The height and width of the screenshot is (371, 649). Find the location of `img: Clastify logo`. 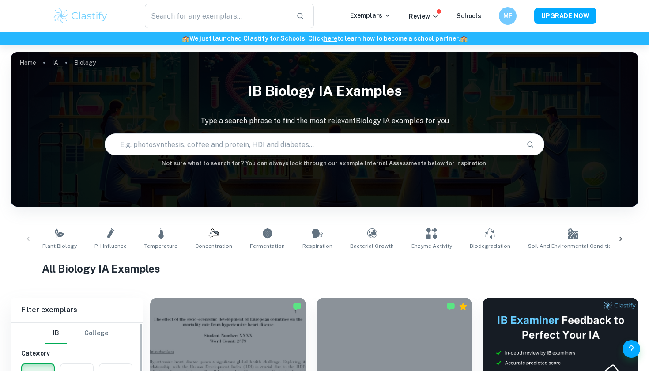

img: Clastify logo is located at coordinates (80, 16).